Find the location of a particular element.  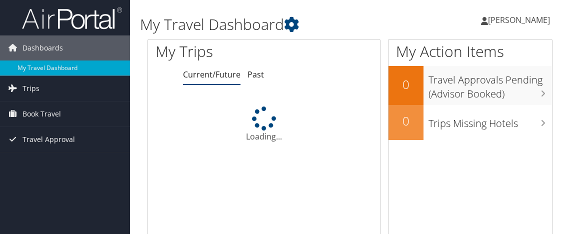

span: Dashboards is located at coordinates (43, 48).